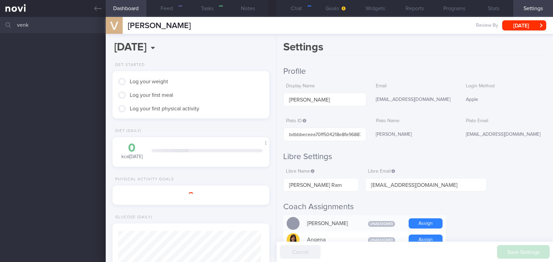 The image size is (553, 262). Describe the element at coordinates (414, 48) in the screenshot. I see `h1: Settings` at that location.